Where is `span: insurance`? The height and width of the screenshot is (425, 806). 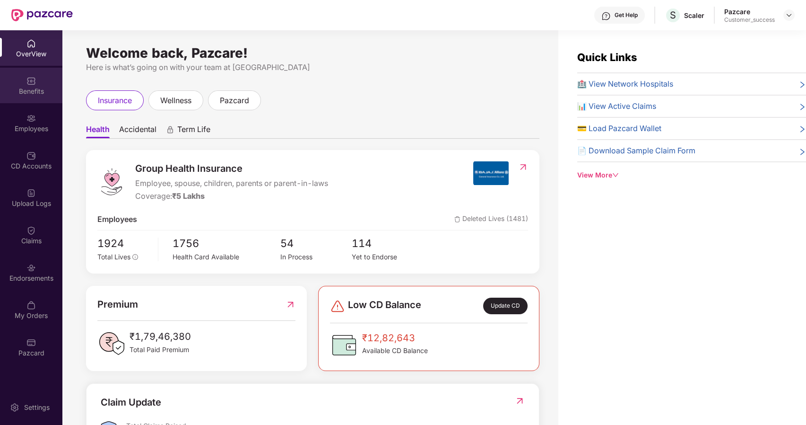 span: insurance is located at coordinates (115, 100).